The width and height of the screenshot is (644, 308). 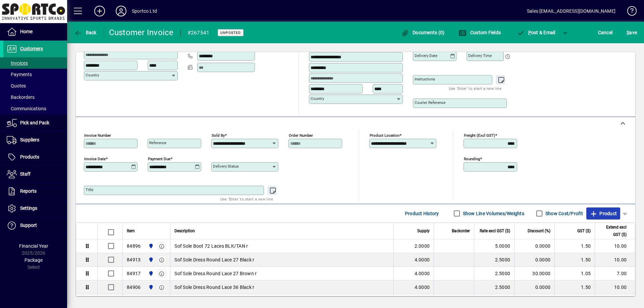 What do you see at coordinates (100, 11) in the screenshot?
I see `button: Add` at bounding box center [100, 11].